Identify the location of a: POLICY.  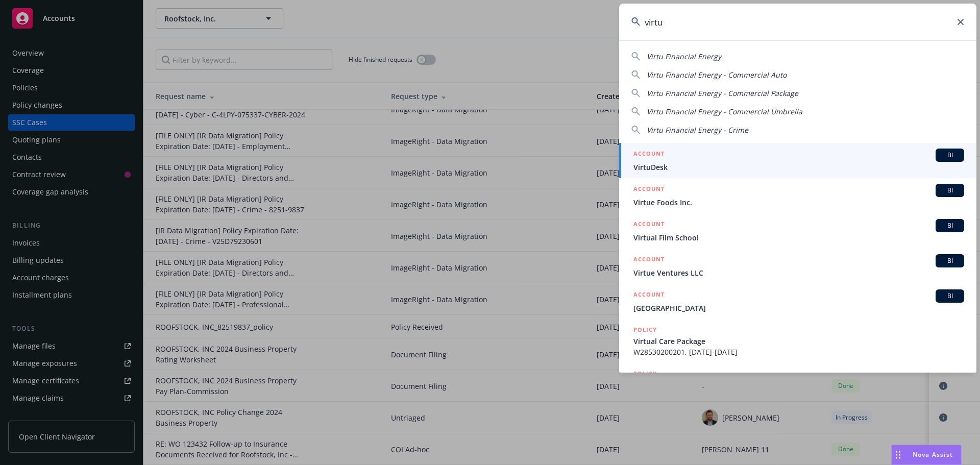
(798, 385).